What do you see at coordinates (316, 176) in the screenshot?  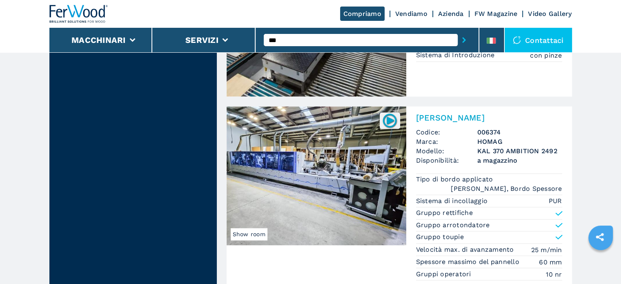 I see `img: Bordatrice Singola HOMAG KAL 370 AMBITION 2492` at bounding box center [316, 176].